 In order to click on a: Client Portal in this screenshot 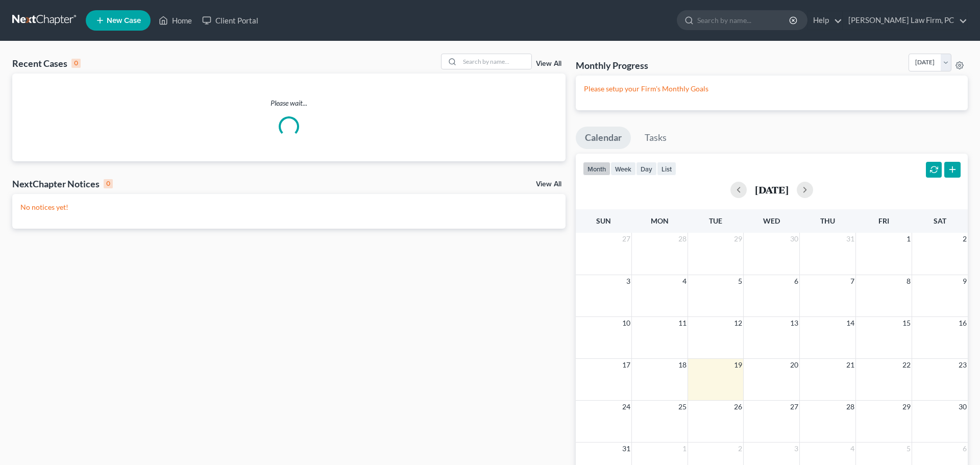, I will do `click(231, 20)`.